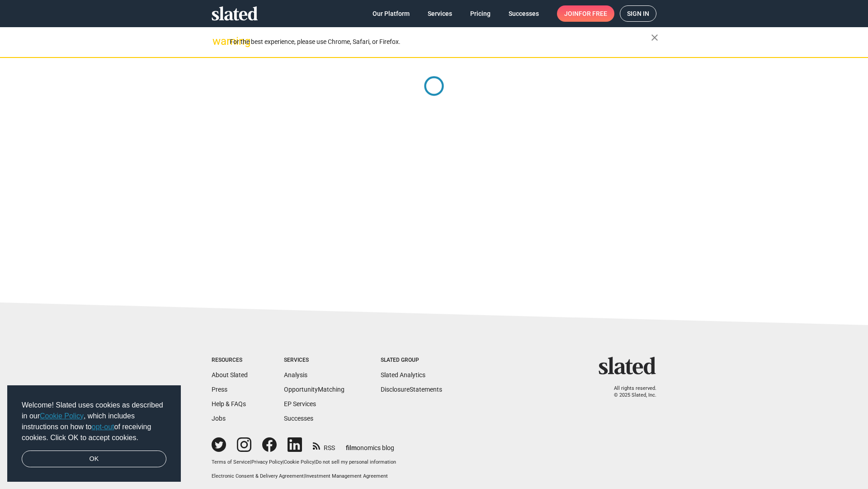 This screenshot has height=489, width=868. I want to click on mat-icon: warning, so click(218, 41).